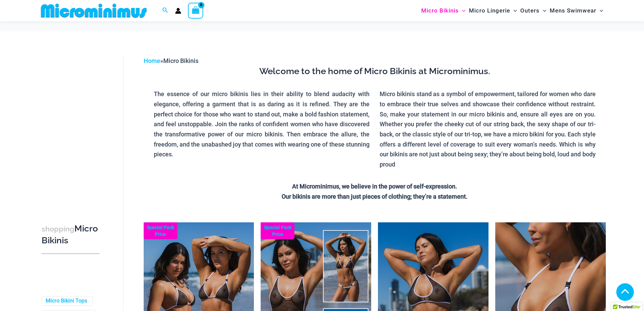  Describe the element at coordinates (375, 186) in the screenshot. I see `strong: At Microminimus, we believe in the power of self-expression.` at that location.